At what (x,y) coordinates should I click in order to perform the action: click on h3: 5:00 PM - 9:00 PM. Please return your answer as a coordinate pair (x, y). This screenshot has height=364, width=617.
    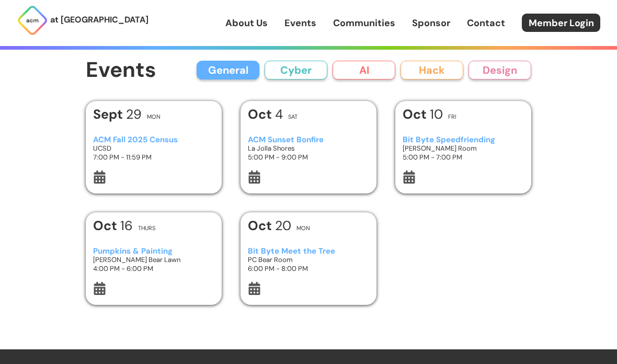
    Looking at the image, I should click on (309, 157).